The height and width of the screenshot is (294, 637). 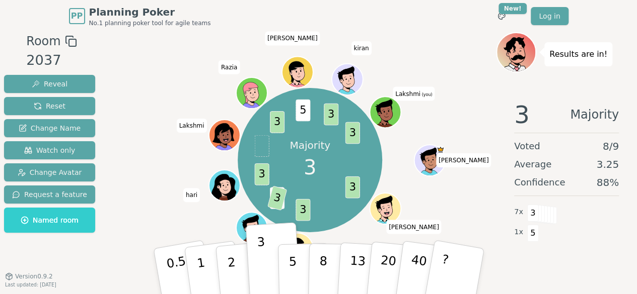 I want to click on span: Change Avatar, so click(x=50, y=173).